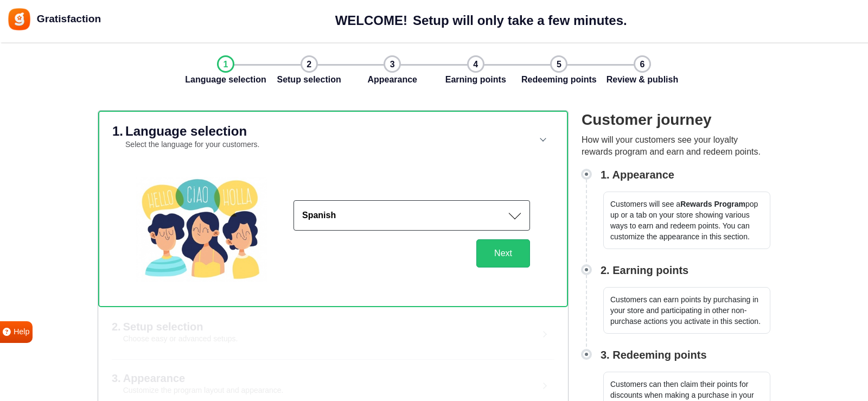 This screenshot has width=868, height=401. What do you see at coordinates (192, 131) in the screenshot?
I see `h2: Language selection` at bounding box center [192, 131].